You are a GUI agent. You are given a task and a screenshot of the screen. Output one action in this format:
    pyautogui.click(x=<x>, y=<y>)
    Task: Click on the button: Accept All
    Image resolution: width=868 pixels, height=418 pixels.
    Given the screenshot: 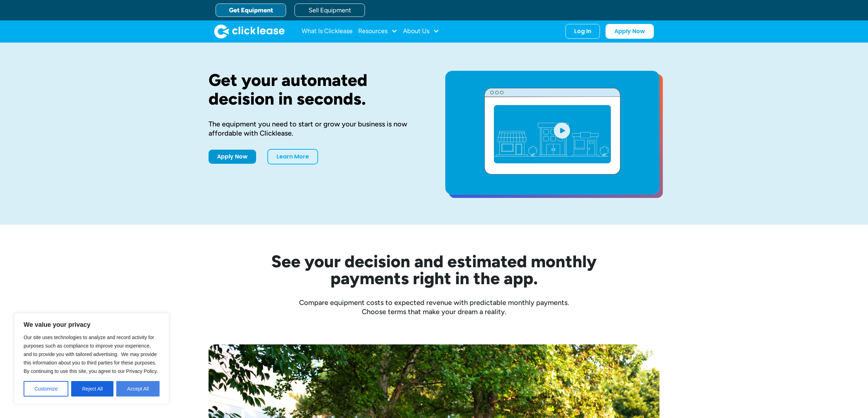 What is the action you would take?
    pyautogui.click(x=138, y=389)
    